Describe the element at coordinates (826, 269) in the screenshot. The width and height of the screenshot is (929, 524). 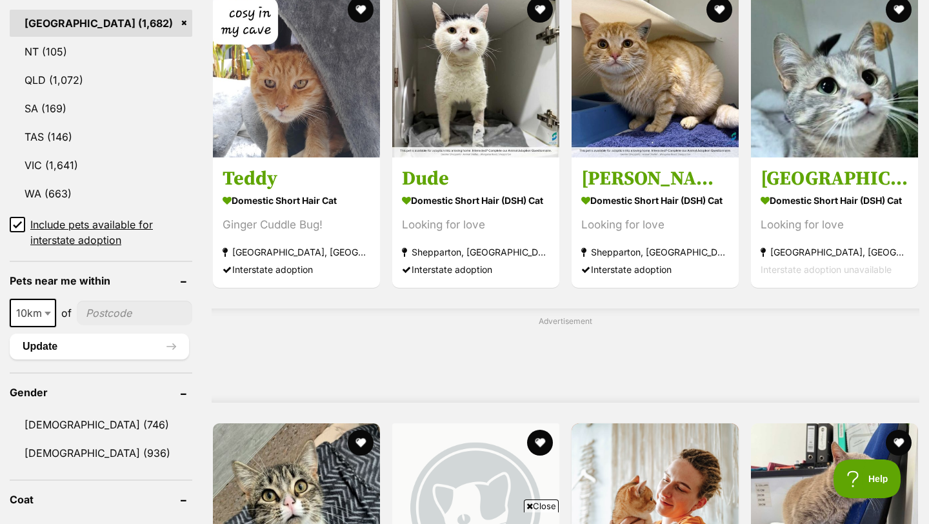
I see `span: Interstate adoption unavailable` at that location.